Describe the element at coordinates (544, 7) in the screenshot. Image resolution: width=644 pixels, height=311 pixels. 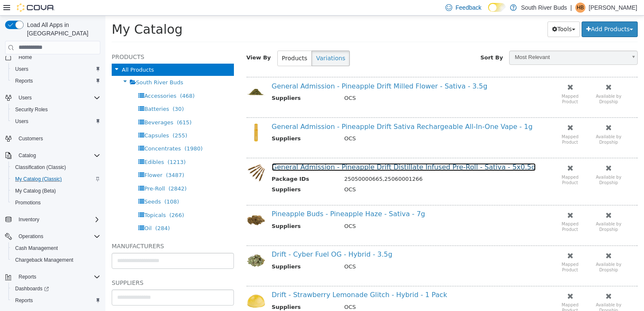
I see `p: South River Buds` at that location.